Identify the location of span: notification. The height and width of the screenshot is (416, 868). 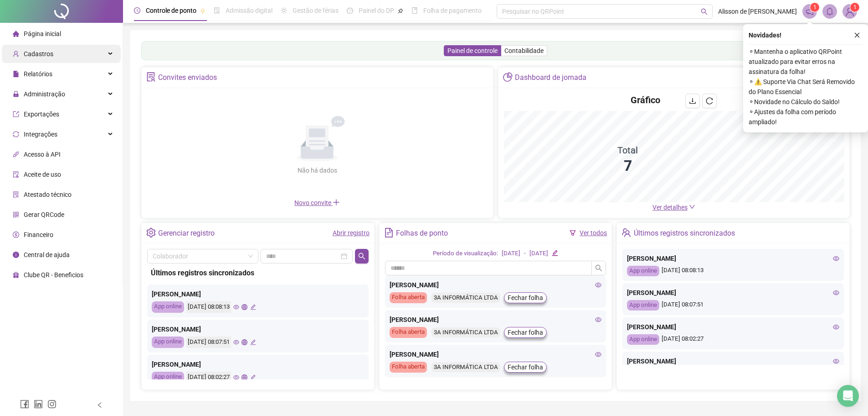
(810, 11).